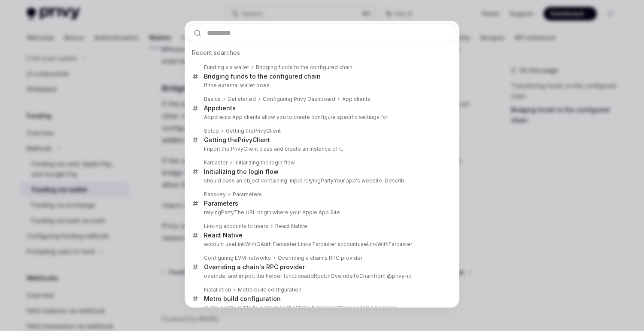 The image size is (644, 331). What do you see at coordinates (226, 67) in the screenshot?
I see `div: Funding via wallet` at bounding box center [226, 67].